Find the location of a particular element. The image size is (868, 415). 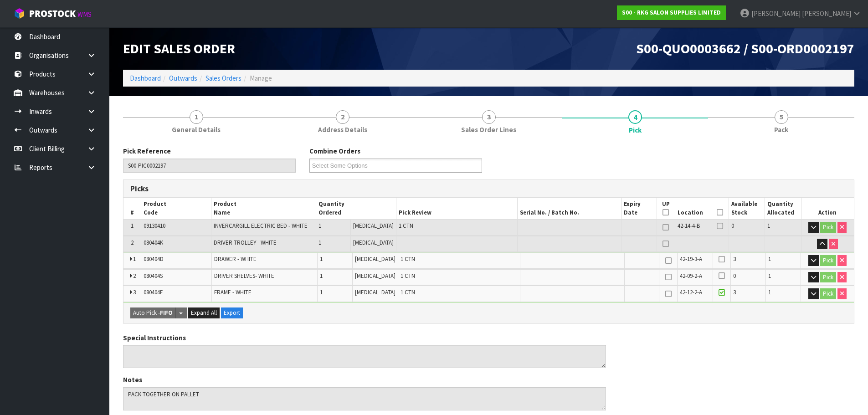

label: Combine Orders is located at coordinates (335, 151).